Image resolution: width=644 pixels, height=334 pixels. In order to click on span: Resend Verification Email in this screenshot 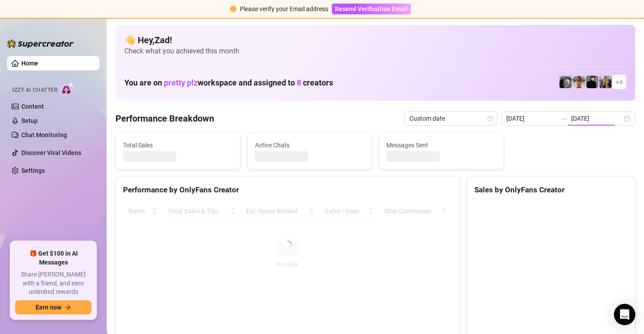, I will do `click(372, 9)`.